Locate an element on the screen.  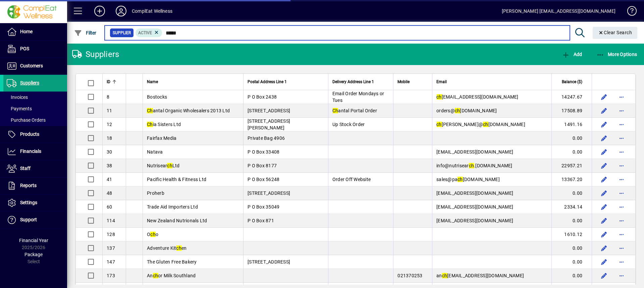
a: Settings is located at coordinates (35, 203).